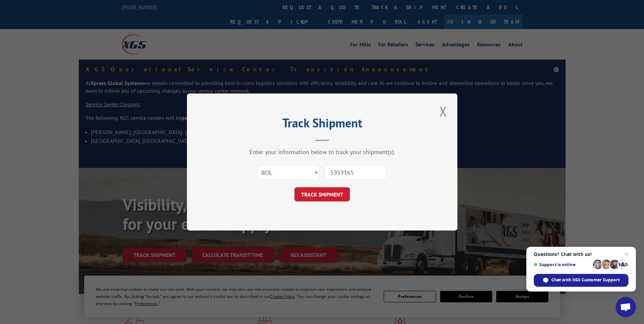  I want to click on input: Number(s), so click(356, 172).